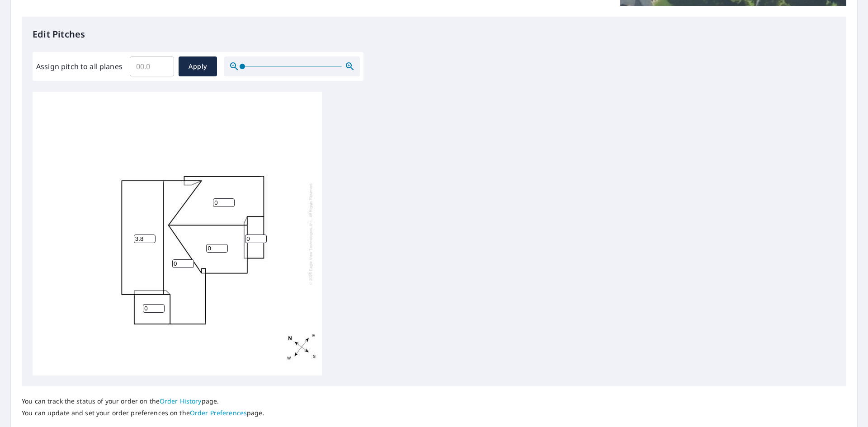  What do you see at coordinates (181, 401) in the screenshot?
I see `a: Order History` at bounding box center [181, 401].